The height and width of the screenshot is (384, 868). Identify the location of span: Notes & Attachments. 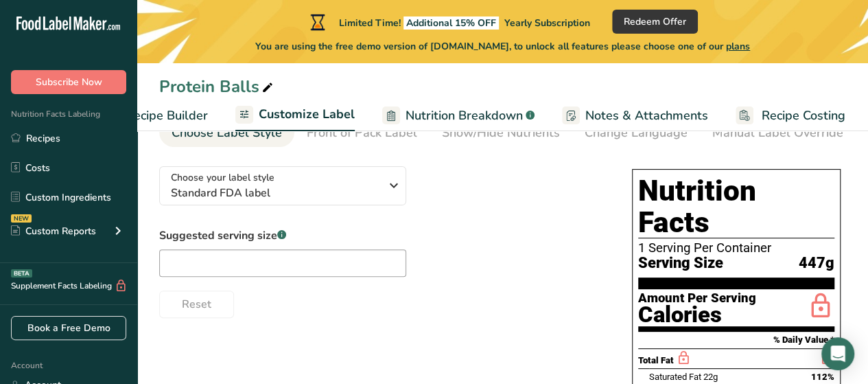
(646, 115).